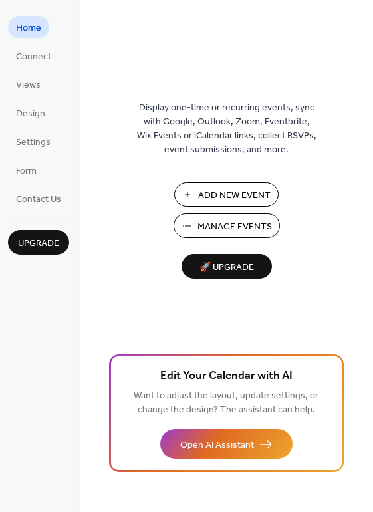 The width and height of the screenshot is (373, 512). I want to click on span: Design, so click(31, 114).